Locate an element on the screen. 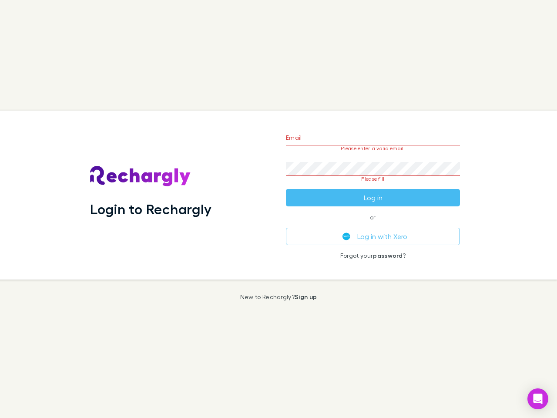  h1: Login to Rechargly is located at coordinates (151, 209).